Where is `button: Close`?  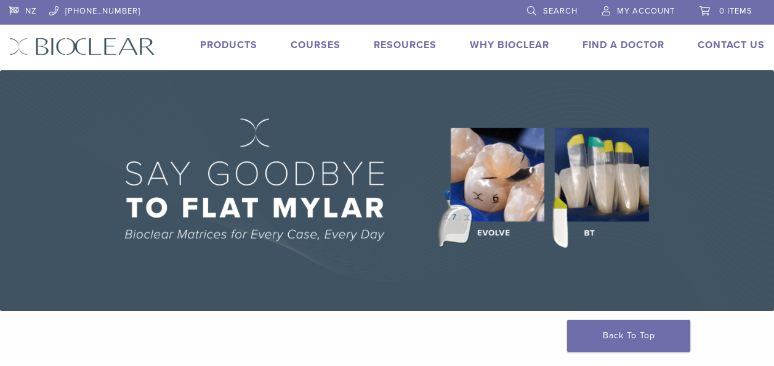
button: Close is located at coordinates (237, 262).